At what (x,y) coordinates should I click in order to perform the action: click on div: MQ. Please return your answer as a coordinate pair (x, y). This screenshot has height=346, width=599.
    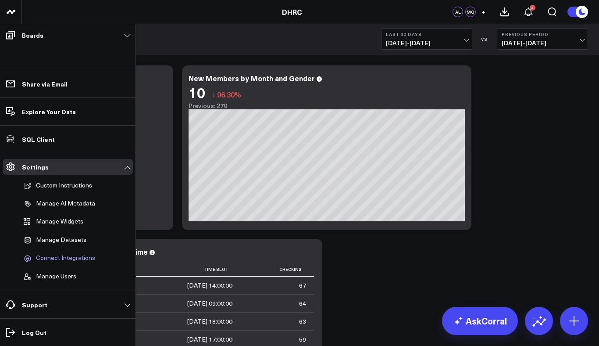
    Looking at the image, I should click on (471, 12).